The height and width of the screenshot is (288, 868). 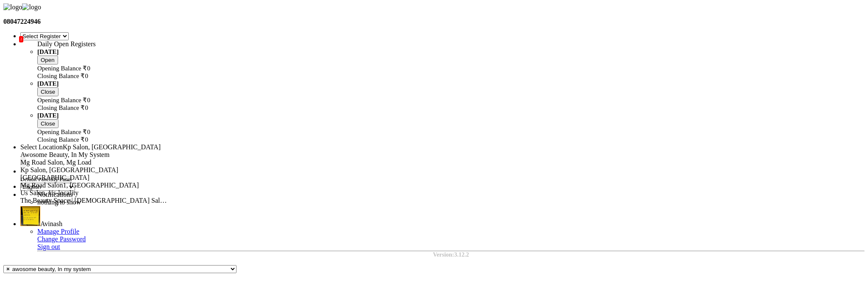 I want to click on span: Avinash, so click(x=51, y=223).